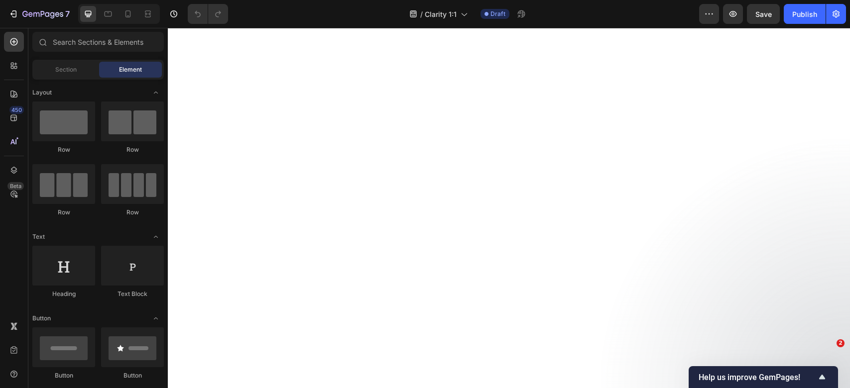 The width and height of the screenshot is (850, 388). Describe the element at coordinates (805, 14) in the screenshot. I see `div: Publish` at that location.